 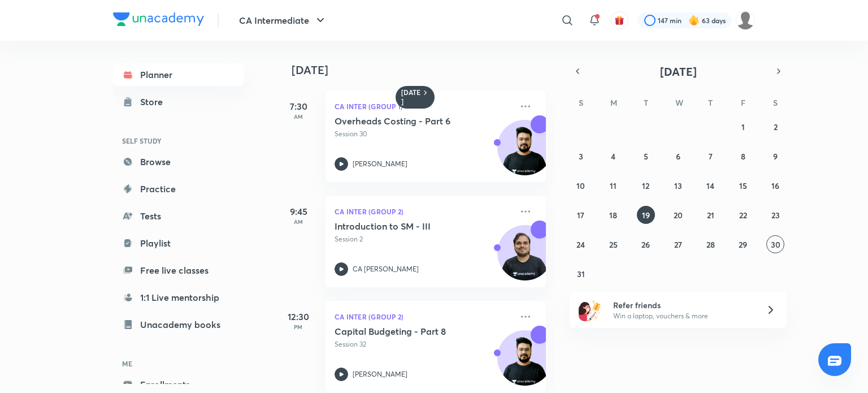 I want to click on button: August 31, 2025, so click(x=581, y=274).